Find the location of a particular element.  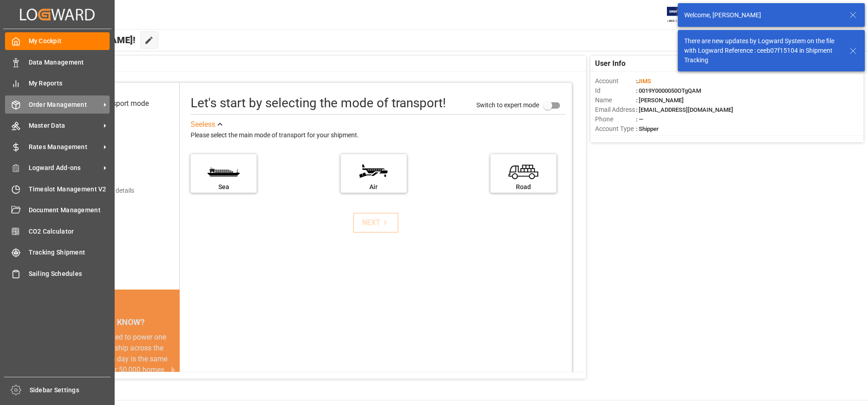

span: Switch to expert mode is located at coordinates (508, 105).